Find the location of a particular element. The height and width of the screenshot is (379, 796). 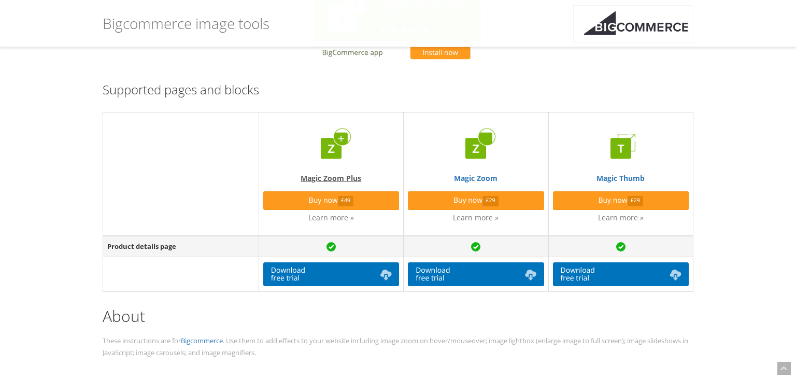

span: £49 is located at coordinates (346, 201).